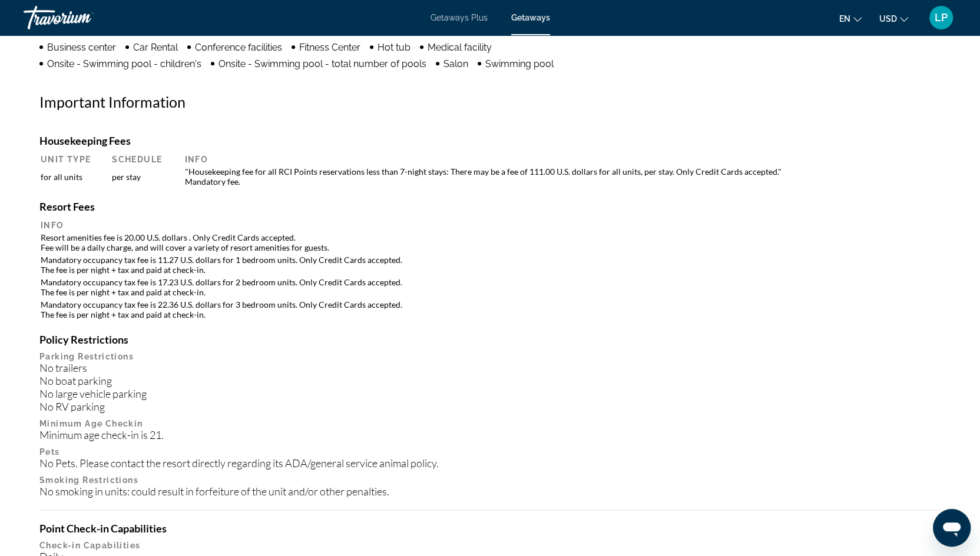 The height and width of the screenshot is (556, 980). What do you see at coordinates (156, 47) in the screenshot?
I see `span: Car Rental` at bounding box center [156, 47].